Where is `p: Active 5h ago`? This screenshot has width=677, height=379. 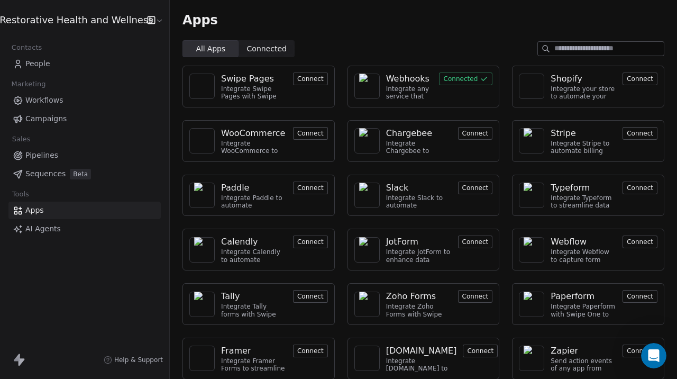
p: Active 5h ago is located at coordinates (75, 19).